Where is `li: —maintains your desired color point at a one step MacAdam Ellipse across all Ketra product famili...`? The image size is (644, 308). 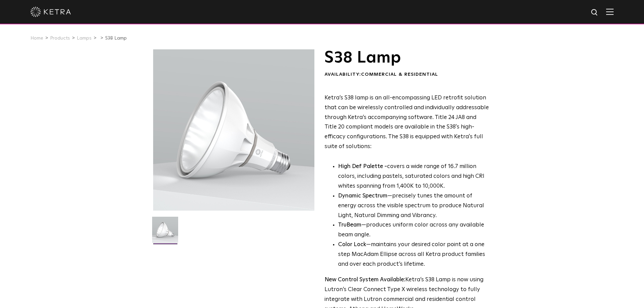
li: —maintains your desired color point at a one step MacAdam Ellipse across all Ketra product famili... is located at coordinates (413, 255).